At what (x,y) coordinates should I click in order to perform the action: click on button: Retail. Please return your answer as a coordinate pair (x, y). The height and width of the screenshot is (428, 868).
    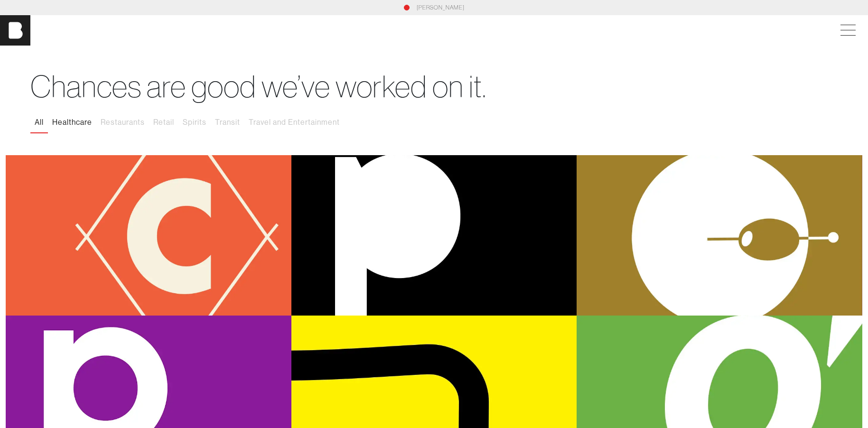
    Looking at the image, I should click on (164, 123).